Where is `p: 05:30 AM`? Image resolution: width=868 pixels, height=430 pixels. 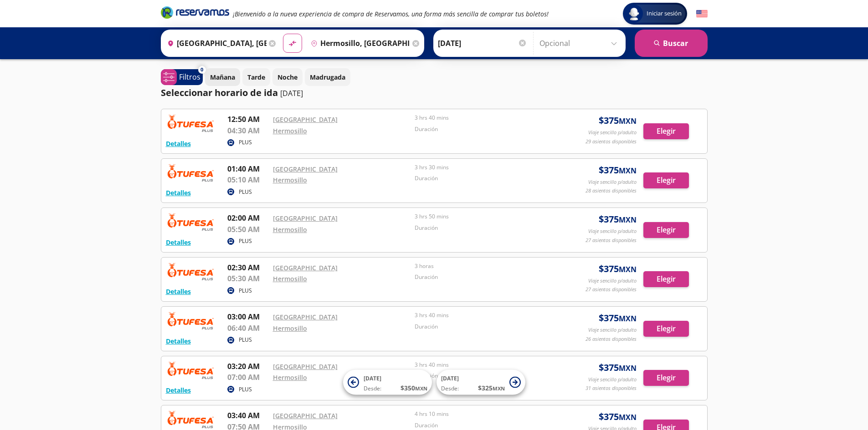
p: 05:30 AM is located at coordinates (248, 279).